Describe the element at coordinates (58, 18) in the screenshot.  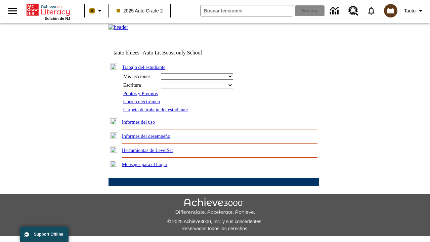
I see `span: Edición de NJ` at that location.